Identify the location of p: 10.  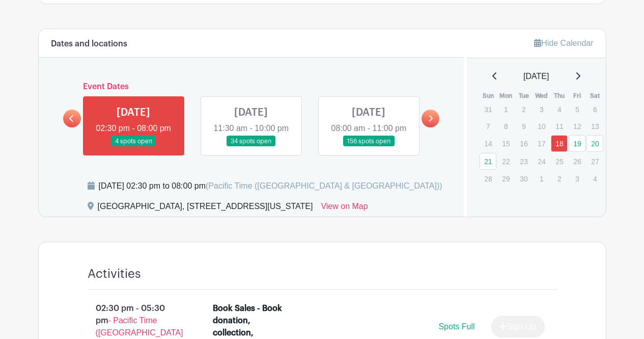
(541, 126).